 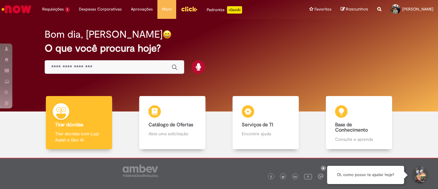 I want to click on a: Catálogo de Ofertas Abra uma solicitação, so click(x=172, y=122).